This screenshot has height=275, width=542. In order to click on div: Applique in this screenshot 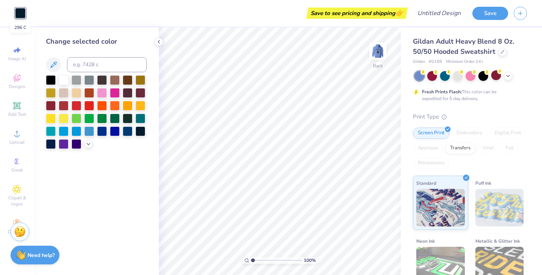, I will do `click(428, 148)`.